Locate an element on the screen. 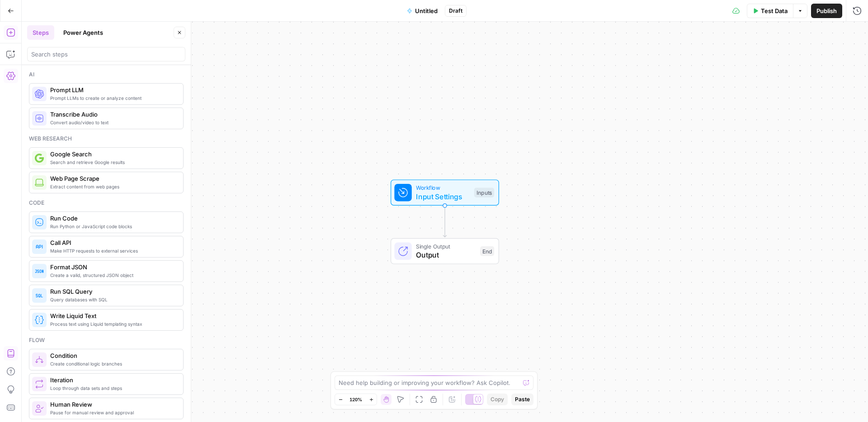 Image resolution: width=868 pixels, height=422 pixels. div: Code is located at coordinates (106, 203).